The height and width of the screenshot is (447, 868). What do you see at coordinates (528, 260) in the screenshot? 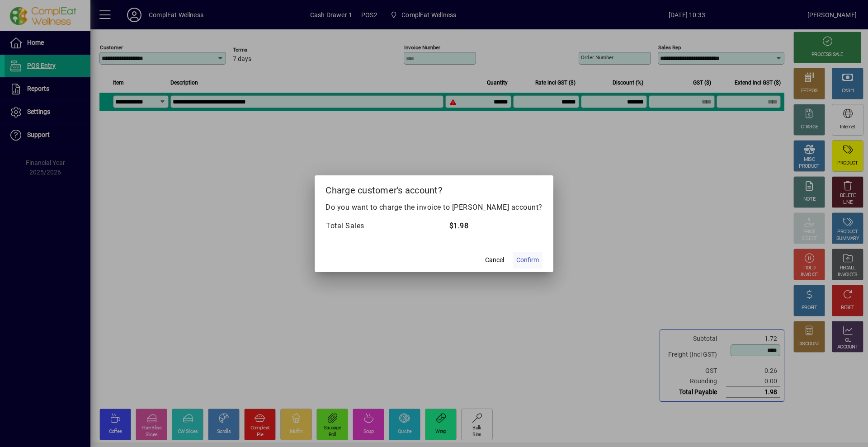
I see `button: Confirm` at bounding box center [528, 260].